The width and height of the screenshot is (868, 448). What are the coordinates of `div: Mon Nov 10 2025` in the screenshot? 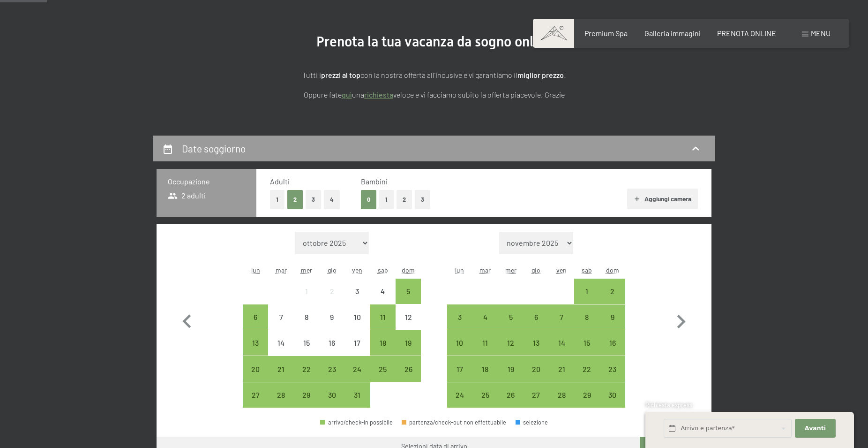 It's located at (460, 343).